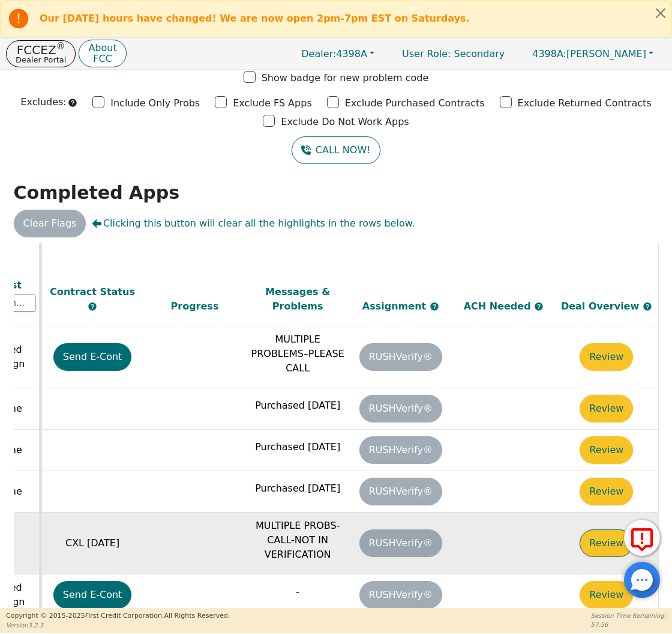  What do you see at coordinates (335, 150) in the screenshot?
I see `button: CALL NOW!` at bounding box center [335, 150].